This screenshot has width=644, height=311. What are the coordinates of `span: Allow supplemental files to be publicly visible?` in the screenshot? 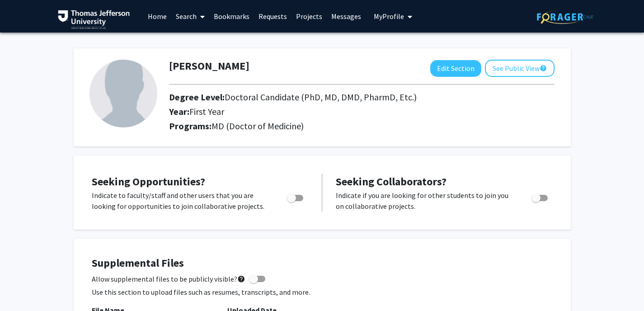 It's located at (168, 279).